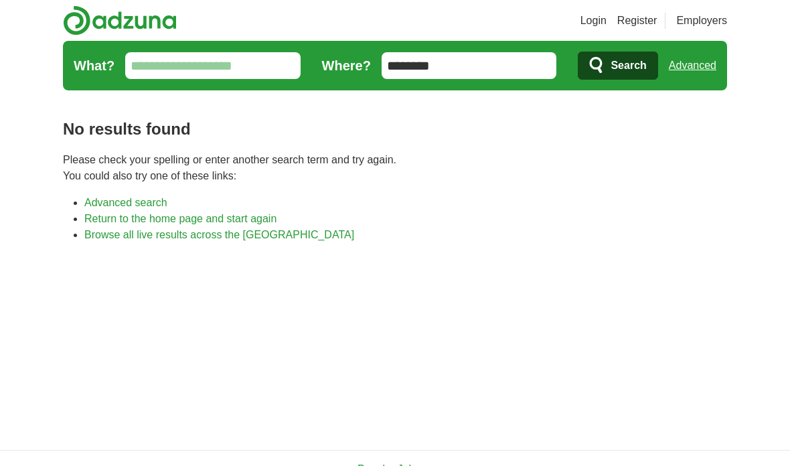 Image resolution: width=790 pixels, height=466 pixels. Describe the element at coordinates (701, 21) in the screenshot. I see `a: Employers` at that location.